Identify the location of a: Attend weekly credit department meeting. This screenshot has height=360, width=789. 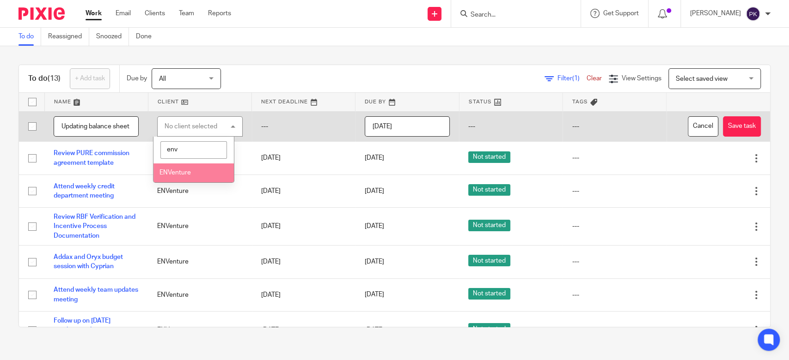
(84, 191).